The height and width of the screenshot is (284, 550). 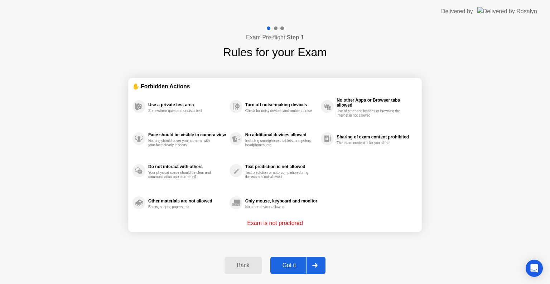 I want to click on h1: Rules for your Exam, so click(x=275, y=52).